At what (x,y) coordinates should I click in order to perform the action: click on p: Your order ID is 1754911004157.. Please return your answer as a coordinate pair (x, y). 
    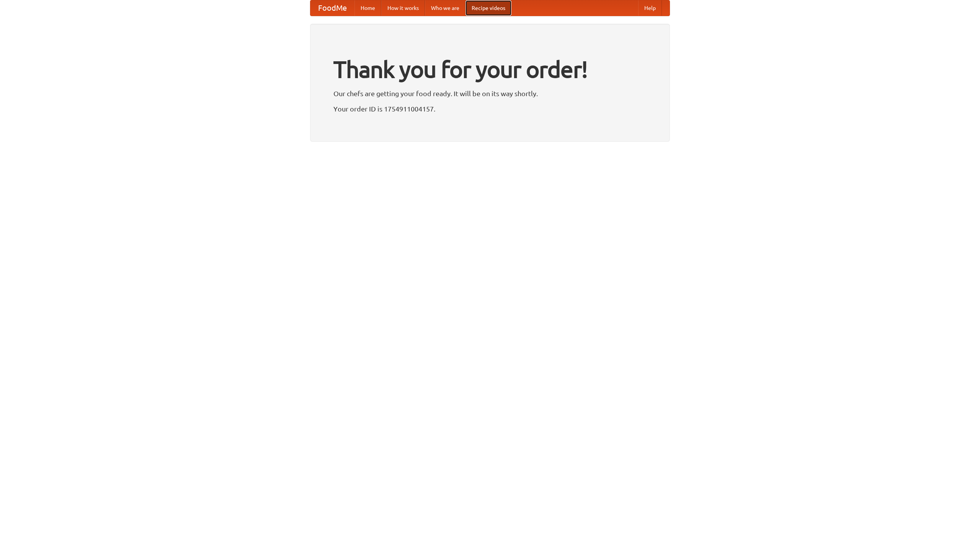
    Looking at the image, I should click on (490, 109).